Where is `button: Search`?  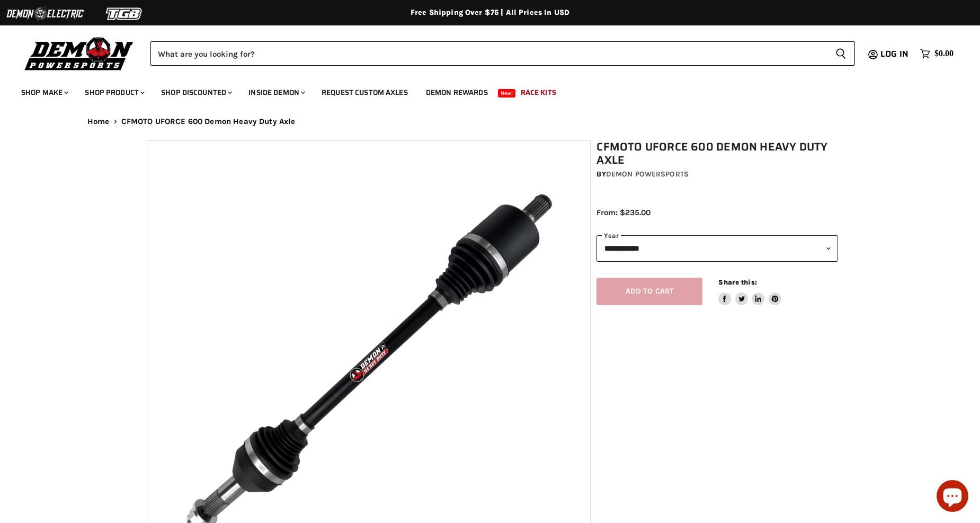 button: Search is located at coordinates (841, 53).